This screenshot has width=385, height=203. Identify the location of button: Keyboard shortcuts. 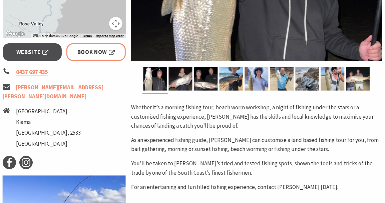
(35, 36).